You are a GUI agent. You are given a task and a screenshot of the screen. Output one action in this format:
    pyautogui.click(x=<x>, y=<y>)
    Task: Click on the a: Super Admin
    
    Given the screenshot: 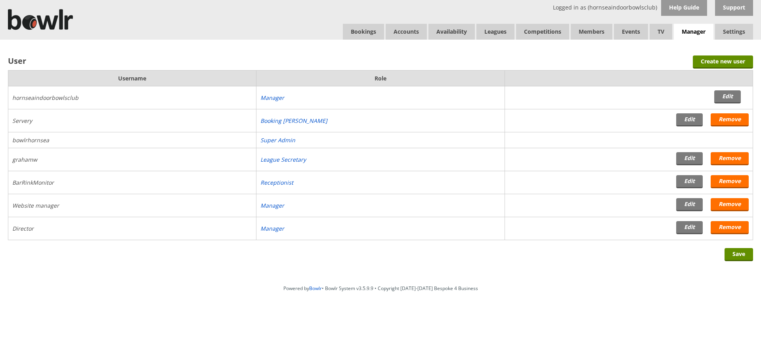 What is the action you would take?
    pyautogui.click(x=278, y=140)
    